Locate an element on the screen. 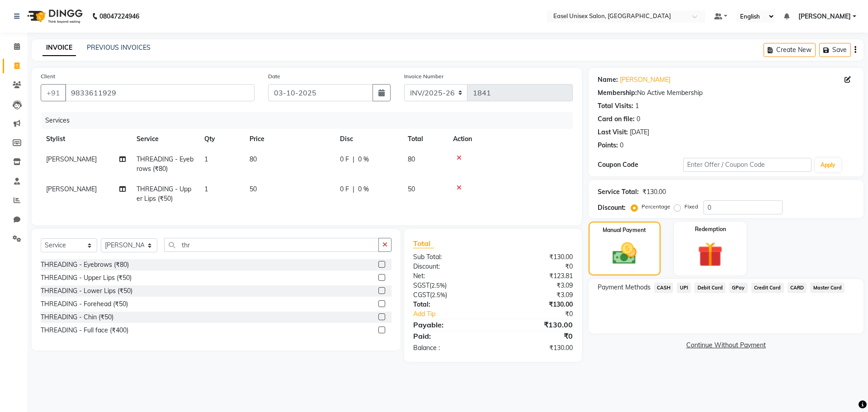 This screenshot has height=412, width=868. div: Last Visit: is located at coordinates (613, 132).